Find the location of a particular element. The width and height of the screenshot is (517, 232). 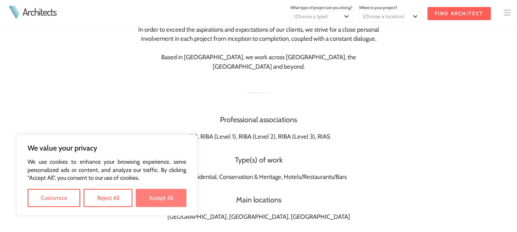

span: Where is your project? is located at coordinates (378, 7).